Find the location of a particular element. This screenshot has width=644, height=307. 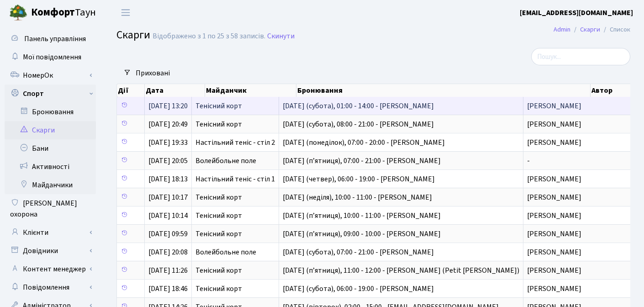

a: Скинути is located at coordinates (281, 36).